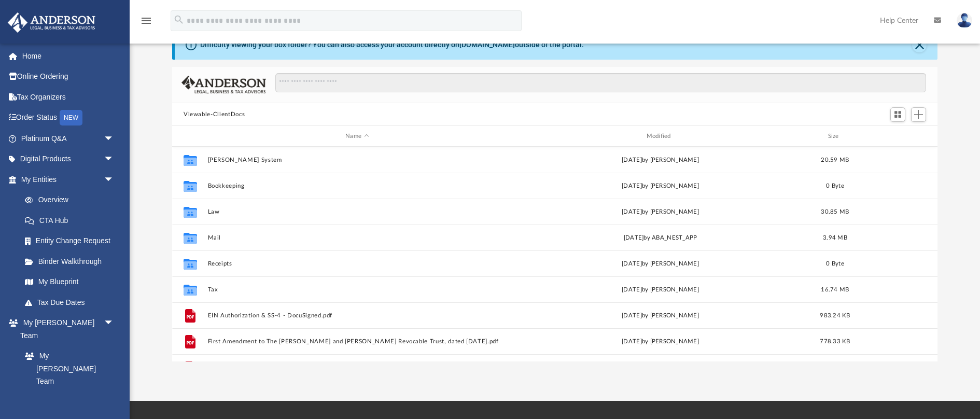 This screenshot has width=980, height=419. What do you see at coordinates (555, 254) in the screenshot?
I see `div: grid` at bounding box center [555, 254].